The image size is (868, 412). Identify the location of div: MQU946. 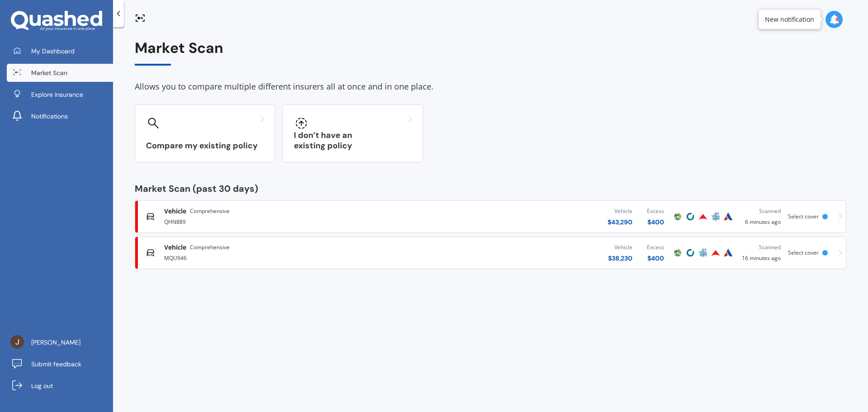
(286, 257).